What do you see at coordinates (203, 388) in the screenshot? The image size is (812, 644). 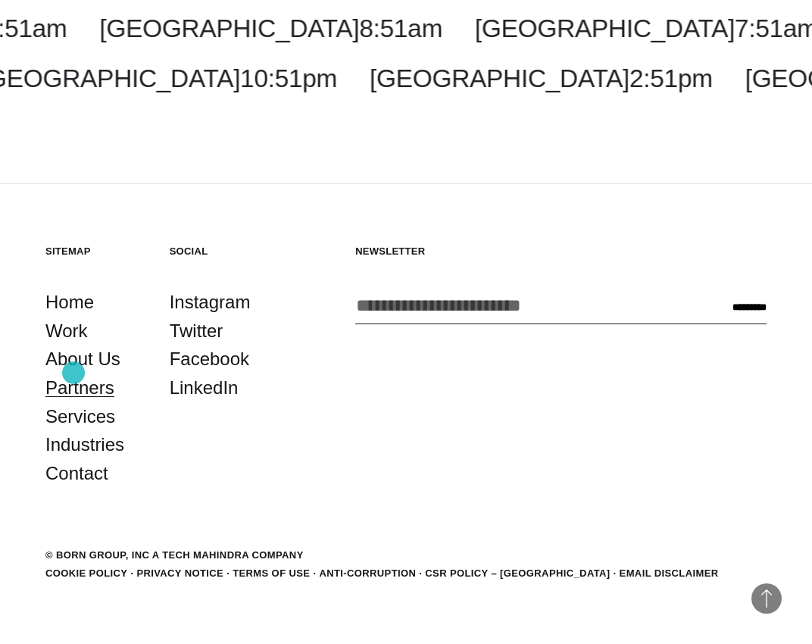 I see `a: LinkedIn` at bounding box center [203, 388].